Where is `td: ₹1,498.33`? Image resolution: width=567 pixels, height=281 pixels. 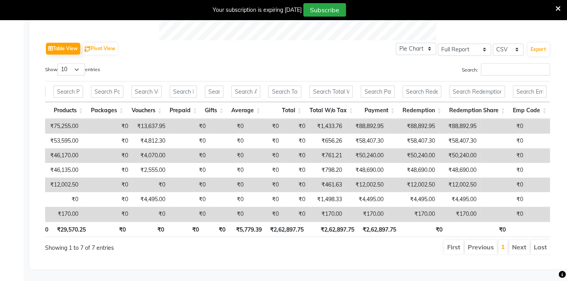 td: ₹1,498.33 is located at coordinates (327, 199).